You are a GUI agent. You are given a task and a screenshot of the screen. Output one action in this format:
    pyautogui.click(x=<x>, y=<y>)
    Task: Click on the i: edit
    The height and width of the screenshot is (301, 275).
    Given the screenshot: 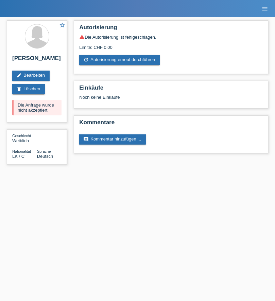 What is the action you would take?
    pyautogui.click(x=19, y=75)
    